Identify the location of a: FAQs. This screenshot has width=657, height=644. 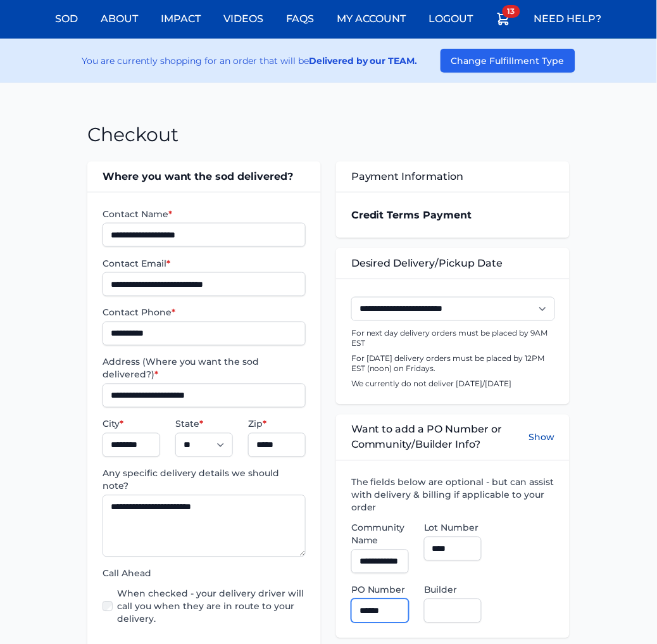
(300, 19).